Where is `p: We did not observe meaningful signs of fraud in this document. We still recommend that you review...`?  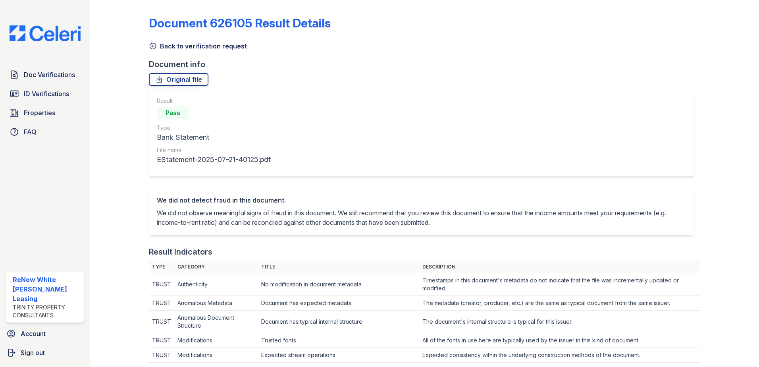 p: We did not observe meaningful signs of fraud in this document. We still recommend that you review... is located at coordinates (421, 218).